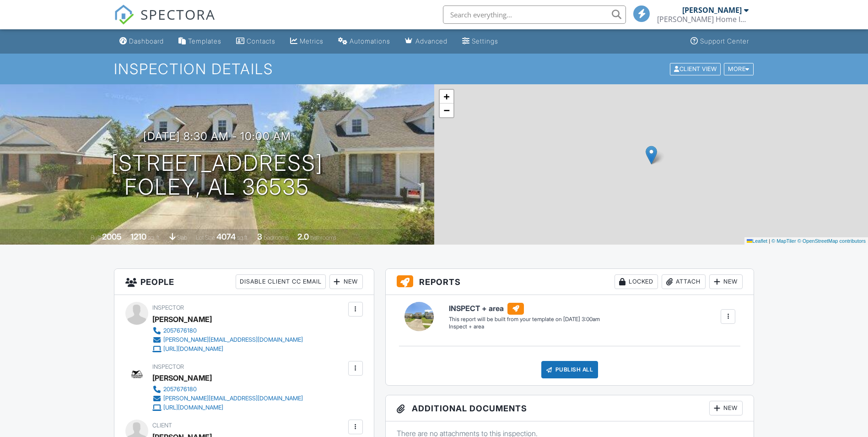 The width and height of the screenshot is (868, 437). I want to click on a: Support Center, so click(720, 41).